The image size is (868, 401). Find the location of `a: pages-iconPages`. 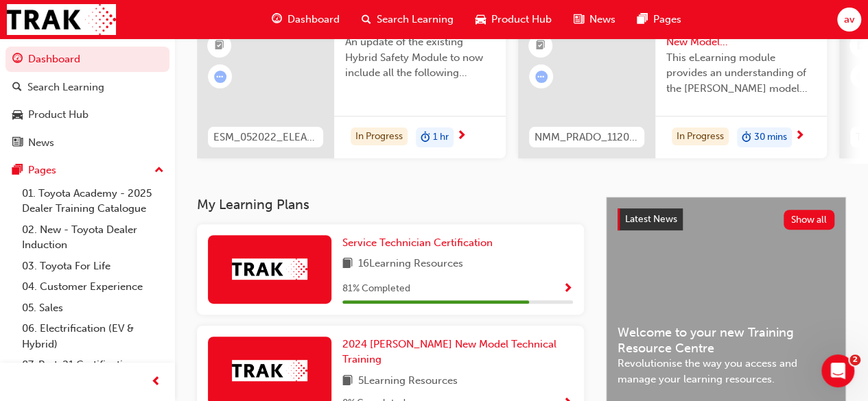

a: pages-iconPages is located at coordinates (660, 19).